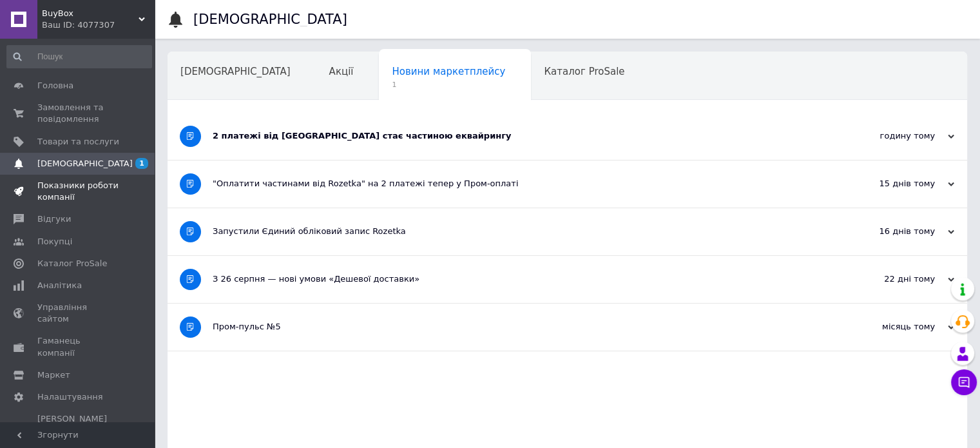 The height and width of the screenshot is (448, 980). Describe the element at coordinates (78, 113) in the screenshot. I see `span: Замовлення та повідомлення` at that location.